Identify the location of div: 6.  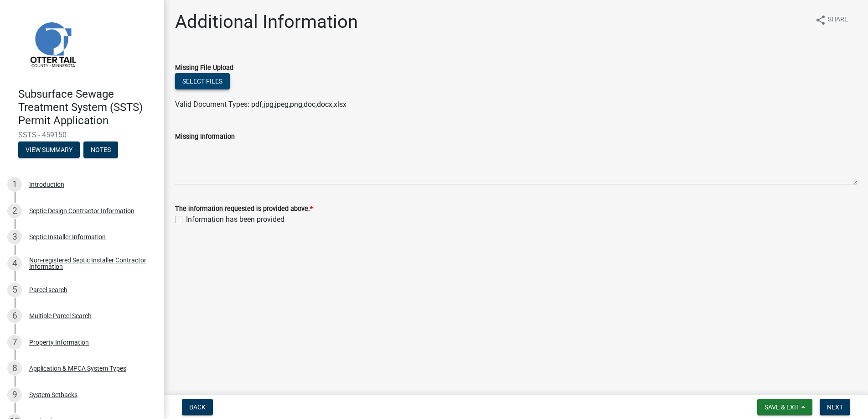
(15, 316).